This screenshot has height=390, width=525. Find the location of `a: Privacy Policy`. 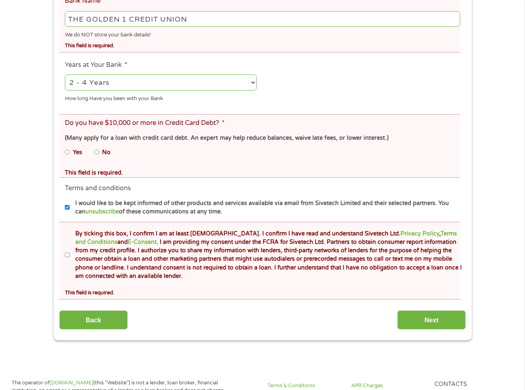

a: Privacy Policy is located at coordinates (419, 233).